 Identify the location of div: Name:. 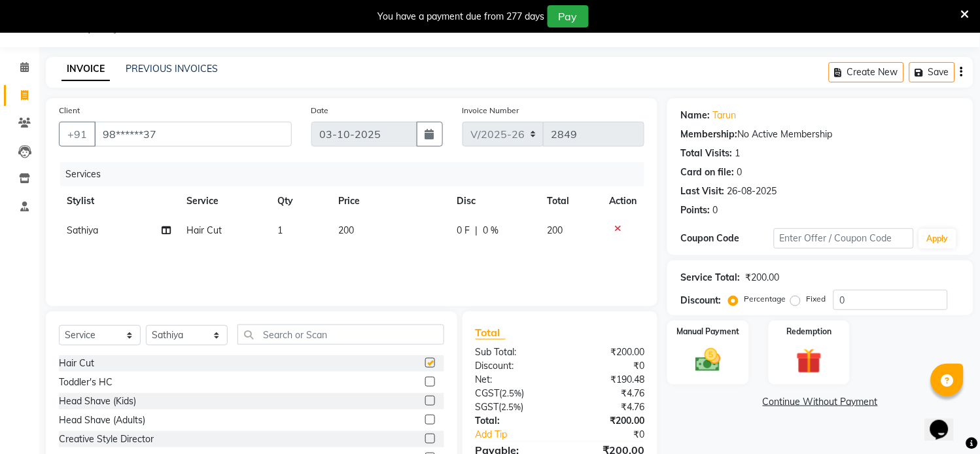
(695, 115).